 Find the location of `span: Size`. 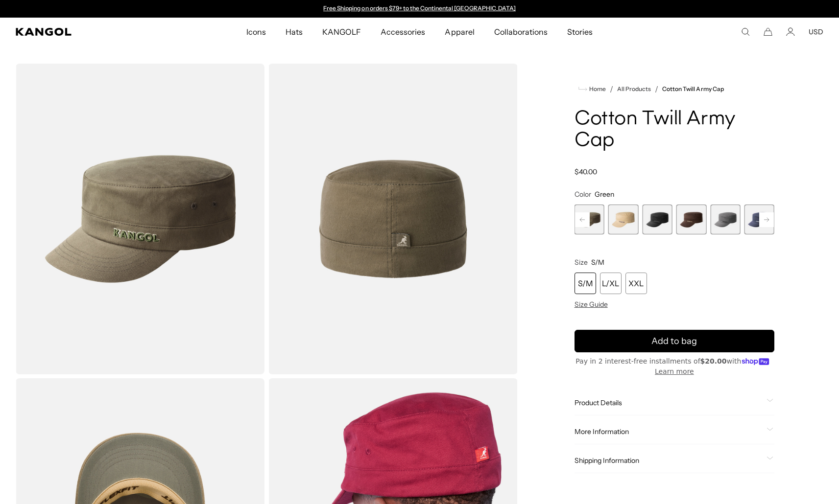

span: Size is located at coordinates (581, 262).